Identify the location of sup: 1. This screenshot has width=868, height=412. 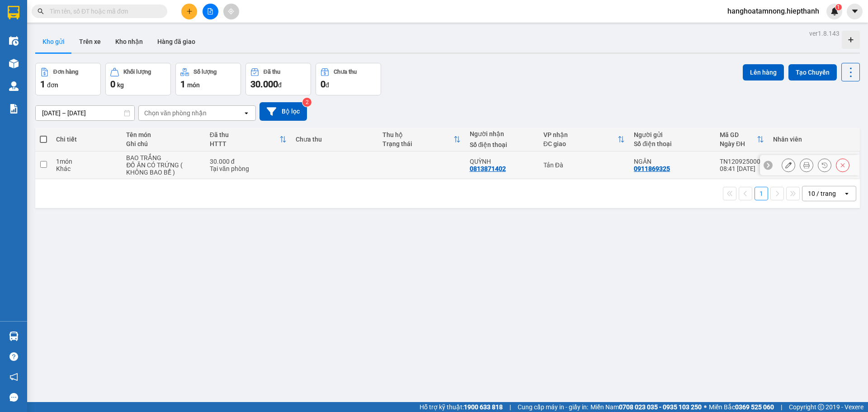
(839, 7).